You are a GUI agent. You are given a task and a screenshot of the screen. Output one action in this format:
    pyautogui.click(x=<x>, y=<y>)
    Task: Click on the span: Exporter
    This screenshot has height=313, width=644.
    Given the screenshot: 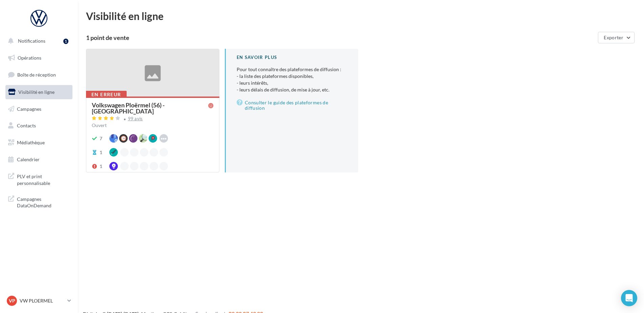 What is the action you would take?
    pyautogui.click(x=613, y=37)
    